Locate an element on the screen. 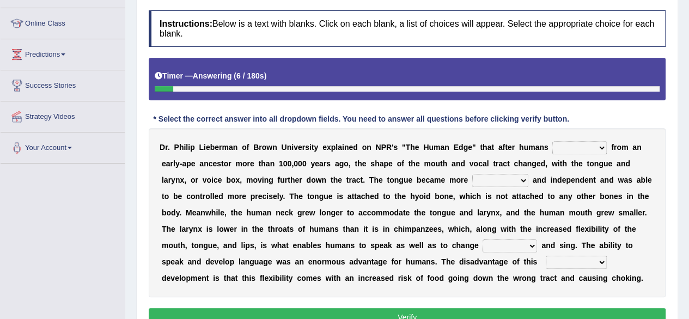 The height and width of the screenshot is (319, 689). a: Predictions is located at coordinates (63, 53).